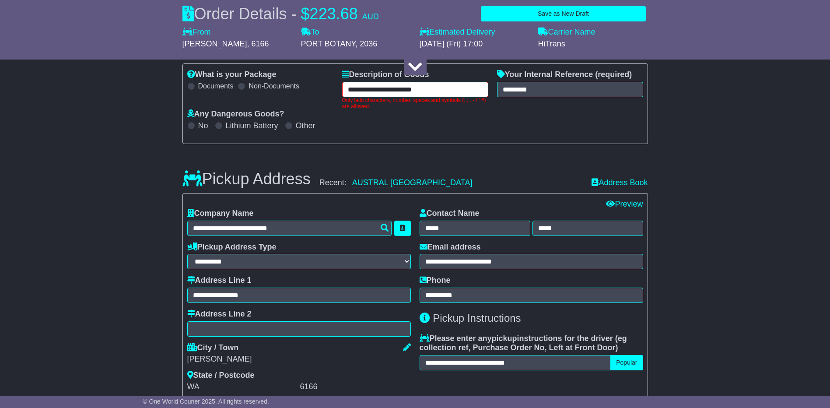  Describe the element at coordinates (221, 375) in the screenshot. I see `label: State / Postcode` at that location.